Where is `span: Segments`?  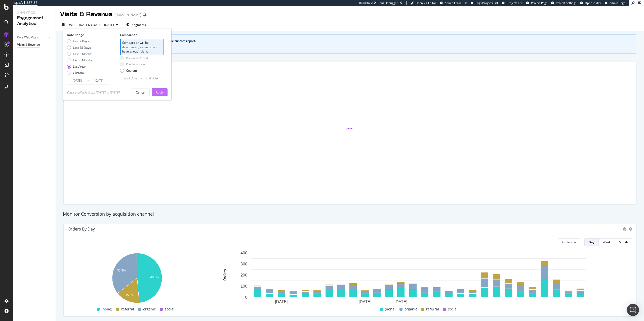 span: Segments is located at coordinates (139, 25).